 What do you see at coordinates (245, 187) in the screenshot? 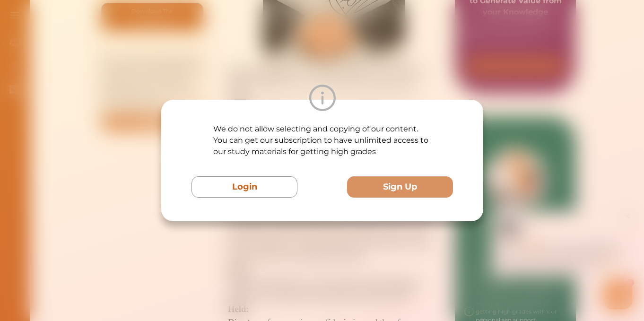
I see `button: Login` at bounding box center [245, 187].